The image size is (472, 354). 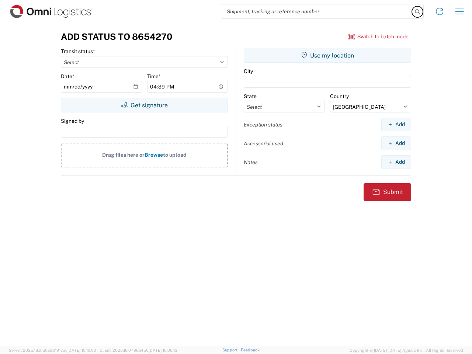 I want to click on input: Shipment, tracking or reference number, so click(x=317, y=11).